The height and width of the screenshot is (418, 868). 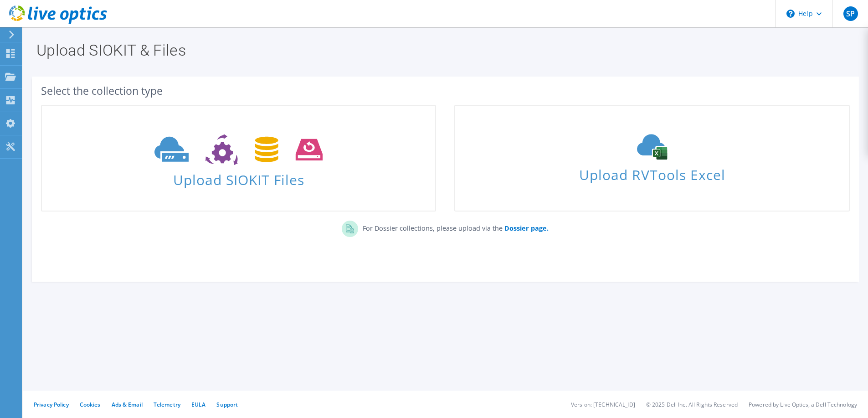 What do you see at coordinates (790, 14) in the screenshot?
I see `svg: \n` at bounding box center [790, 14].